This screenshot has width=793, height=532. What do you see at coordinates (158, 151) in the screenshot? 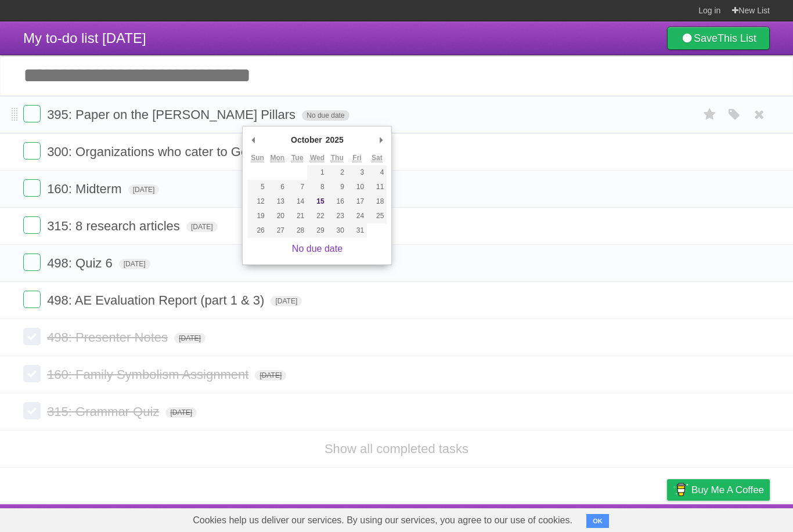
I see `span: 300: Organizations who cater to Gen Z` at bounding box center [158, 151].